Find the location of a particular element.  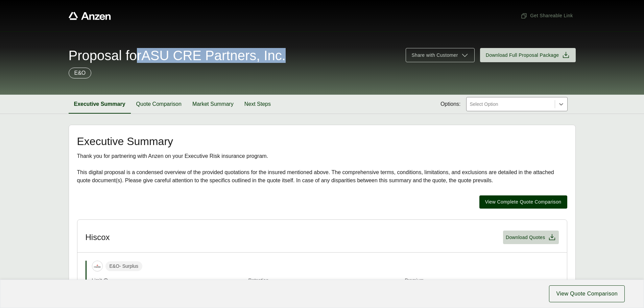

span: View Quote Comparison is located at coordinates (587, 294).